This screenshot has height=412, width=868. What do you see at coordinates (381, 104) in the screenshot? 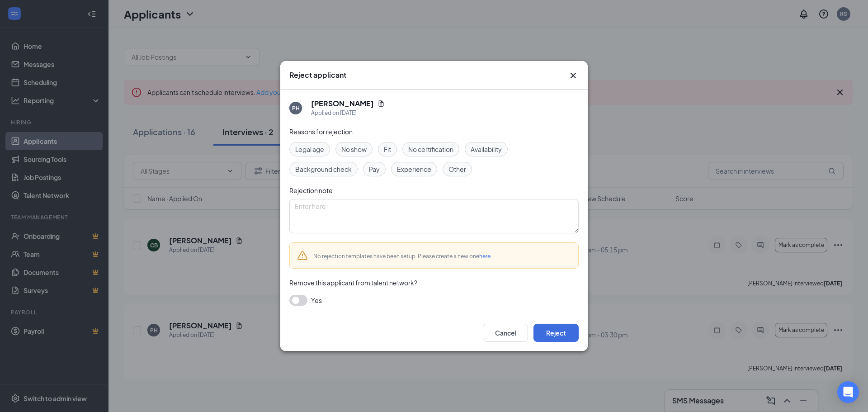
I see `svg: Document` at bounding box center [381, 104].